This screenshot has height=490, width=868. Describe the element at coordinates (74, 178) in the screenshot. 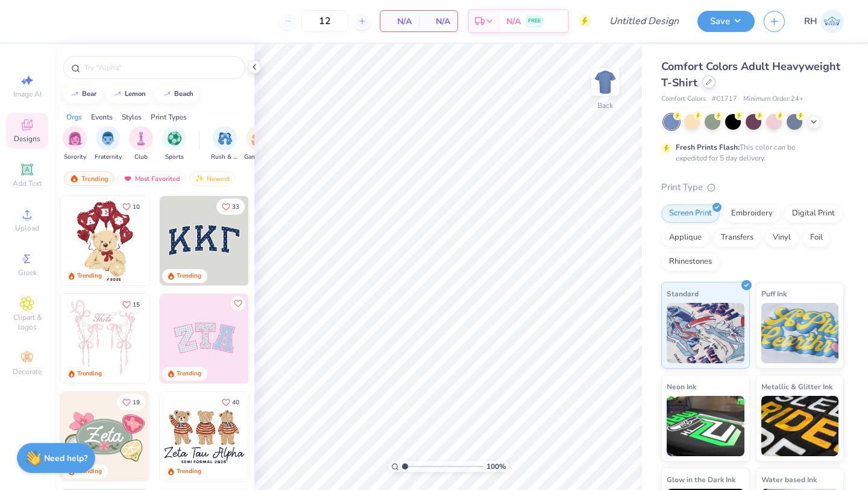

I see `img: trending.gif` at that location.